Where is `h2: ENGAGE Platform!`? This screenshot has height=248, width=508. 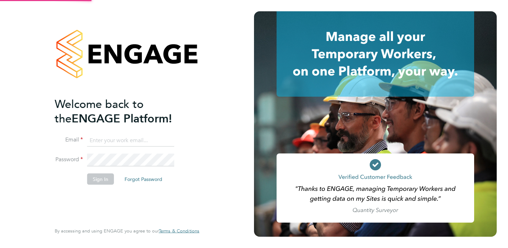 h2: ENGAGE Platform! is located at coordinates (123, 111).